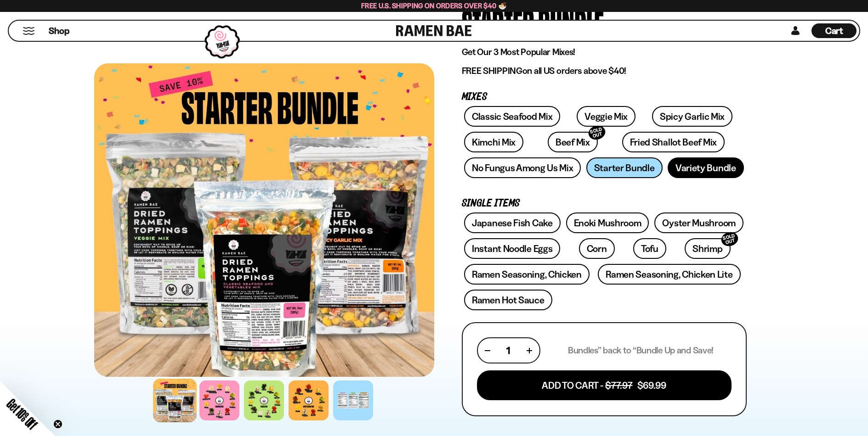  Describe the element at coordinates (28, 31) in the screenshot. I see `button: Mobile Menu Trigger` at that location.